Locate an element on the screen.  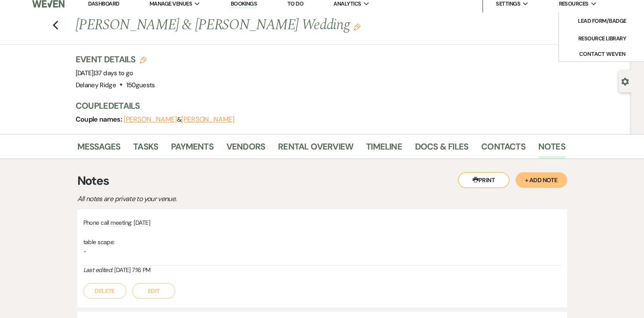
a: Messages is located at coordinates (99, 149).